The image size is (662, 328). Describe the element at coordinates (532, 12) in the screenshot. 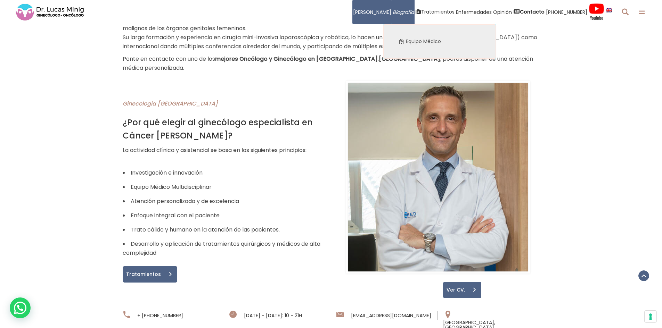

I see `strong: Contacto` at that location.